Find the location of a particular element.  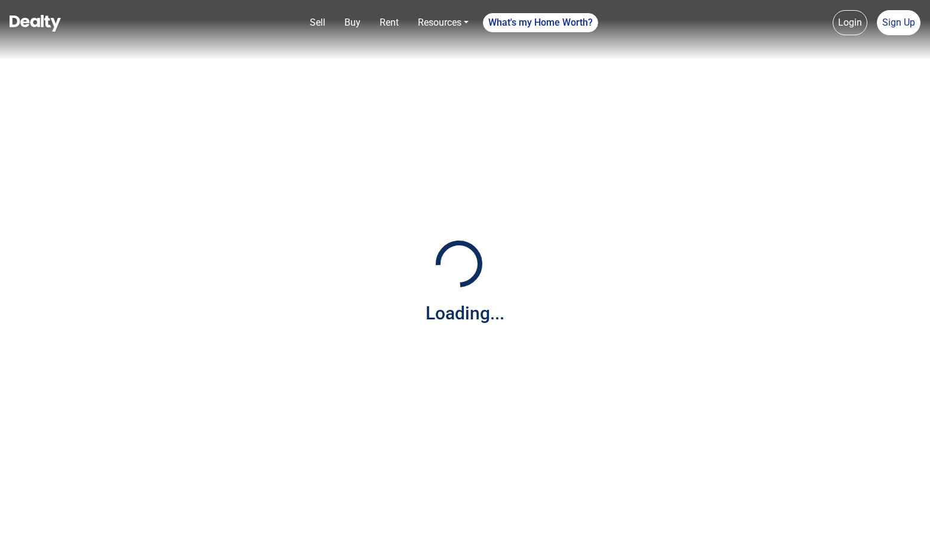

a: Sign Up is located at coordinates (898, 23).